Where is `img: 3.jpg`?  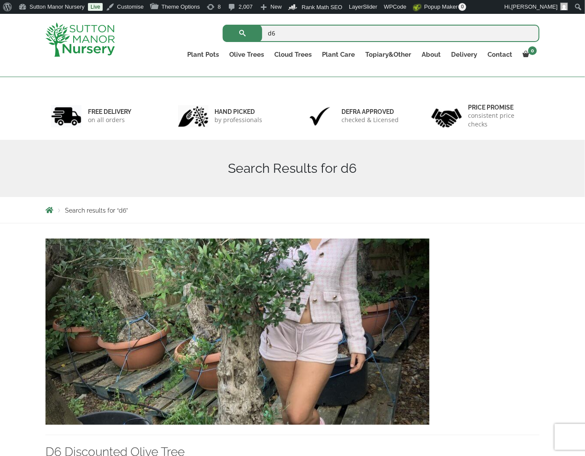
img: 3.jpg is located at coordinates (320, 116).